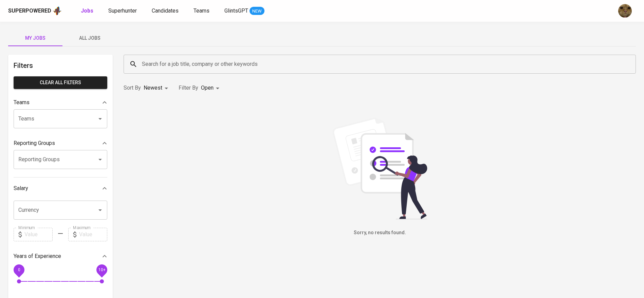 The image size is (644, 298). Describe the element at coordinates (188, 88) in the screenshot. I see `p: Filter By` at that location.